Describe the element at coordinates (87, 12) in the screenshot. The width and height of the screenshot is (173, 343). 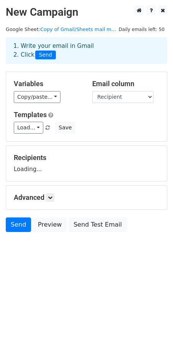
I see `h2: New Campaign` at that location.